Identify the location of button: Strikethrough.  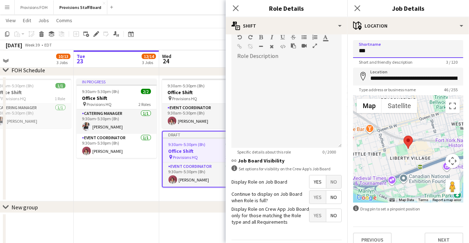
(294, 37).